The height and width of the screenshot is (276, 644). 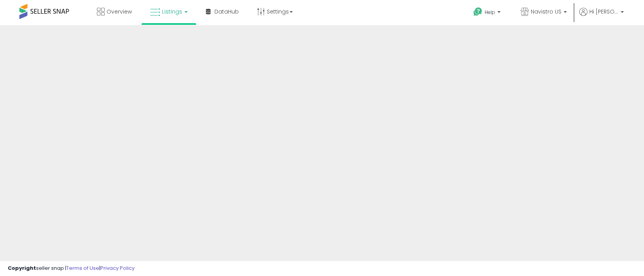 I want to click on a: Terms of Use, so click(x=83, y=268).